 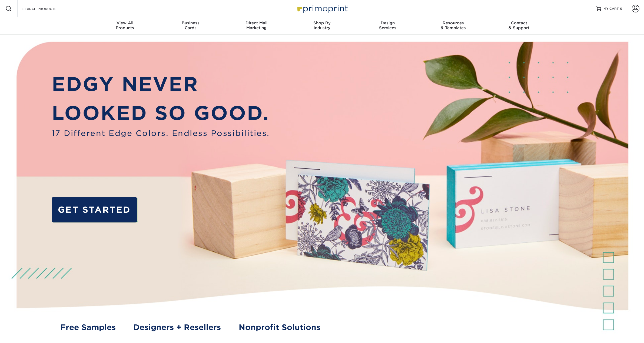 What do you see at coordinates (190, 26) in the screenshot?
I see `a: BusinessCards` at bounding box center [190, 26].